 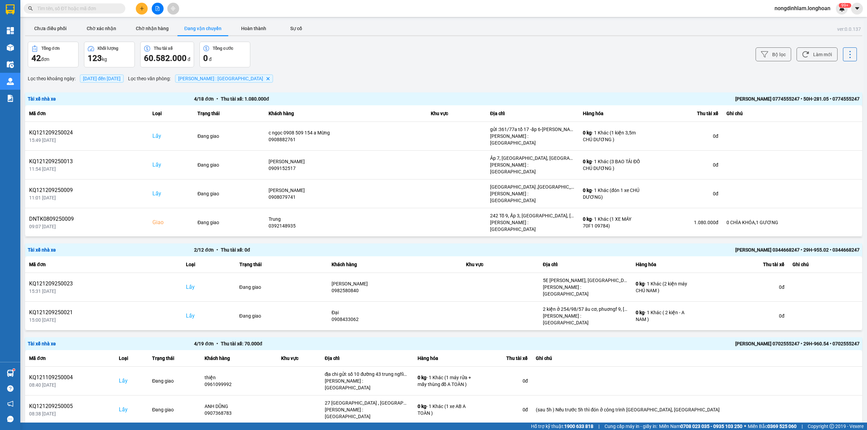 What do you see at coordinates (36, 58) in the screenshot?
I see `span: 42` at bounding box center [36, 58].